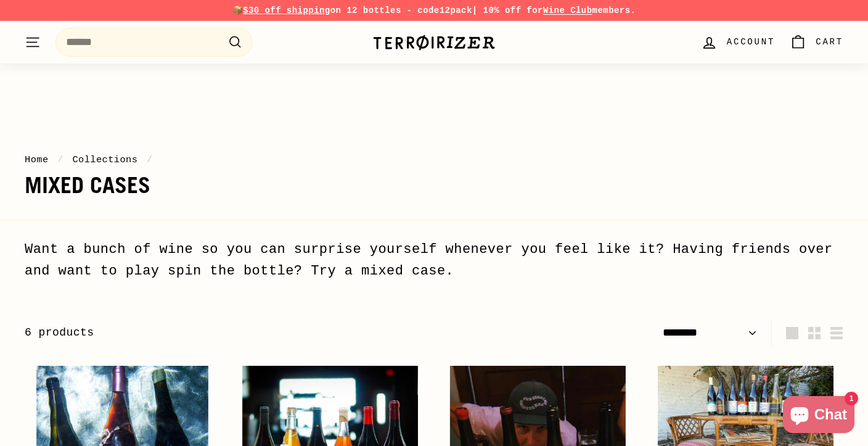 The image size is (868, 446). What do you see at coordinates (737, 42) in the screenshot?
I see `a: Account` at bounding box center [737, 42].